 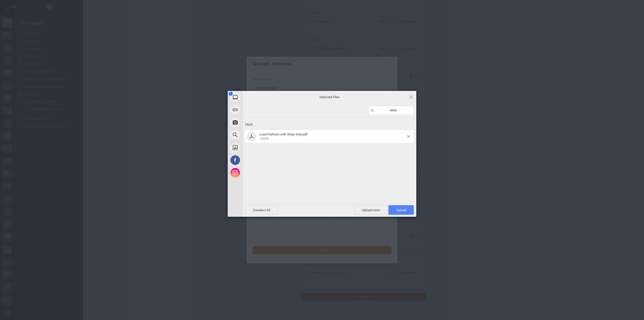 I want to click on div: Unsplash, so click(x=258, y=147).